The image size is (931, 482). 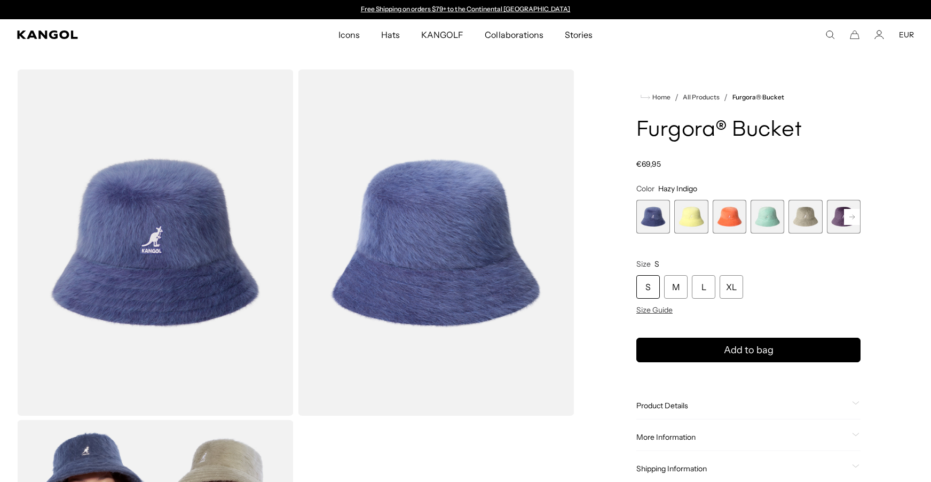 I want to click on div: Announcement, so click(x=466, y=10).